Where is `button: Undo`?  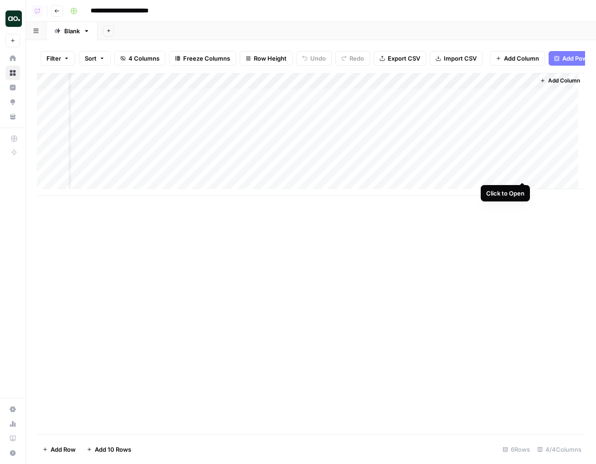
button: Undo is located at coordinates (314, 58).